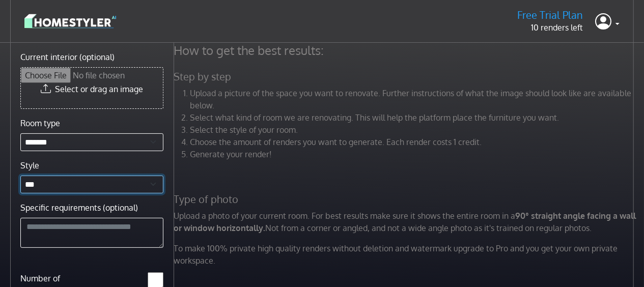 The image size is (644, 287). I want to click on li: Select what kind of room we are renovating. This will help the platform place the furniture you w..., so click(413, 117).